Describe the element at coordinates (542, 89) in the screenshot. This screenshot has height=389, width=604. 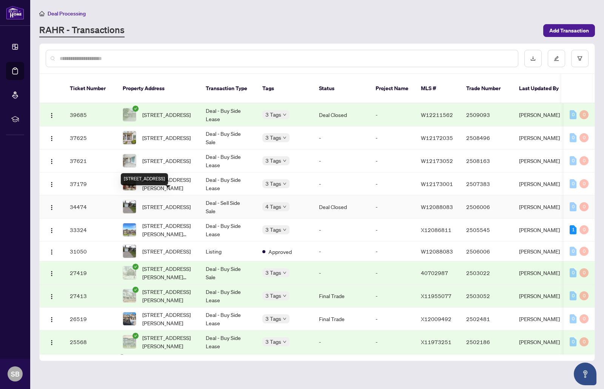
I see `th: Last Updated By` at that location.